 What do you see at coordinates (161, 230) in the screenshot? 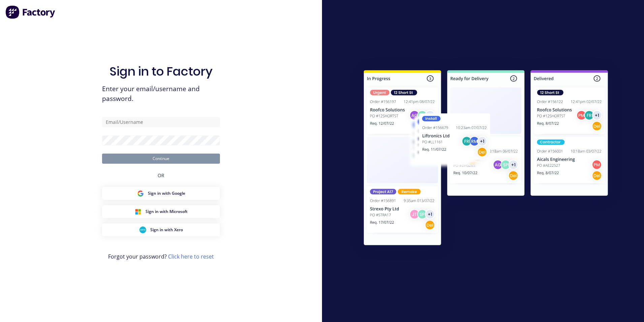
I see `button: Xero Sign inSign in with Xero` at bounding box center [161, 230].